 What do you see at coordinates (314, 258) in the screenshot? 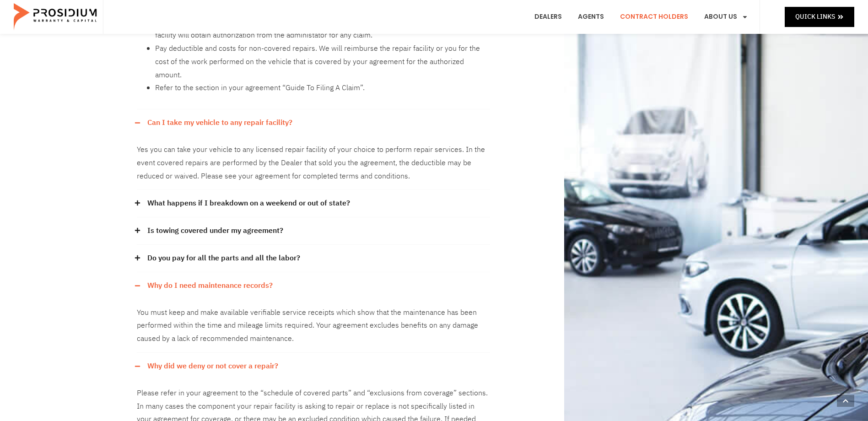
I see `div: Do you pay for all the parts and all the labor?` at bounding box center [314, 258].